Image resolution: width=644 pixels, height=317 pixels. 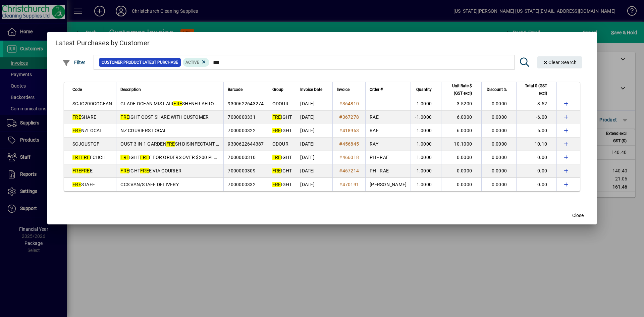 What do you see at coordinates (235, 90) in the screenshot?
I see `span: Barcode` at bounding box center [235, 90].